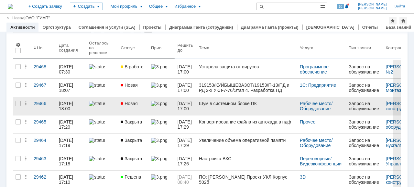 This screenshot has width=414, height=187. What do you see at coordinates (152, 27) in the screenshot?
I see `a: Проекты` at bounding box center [152, 27].